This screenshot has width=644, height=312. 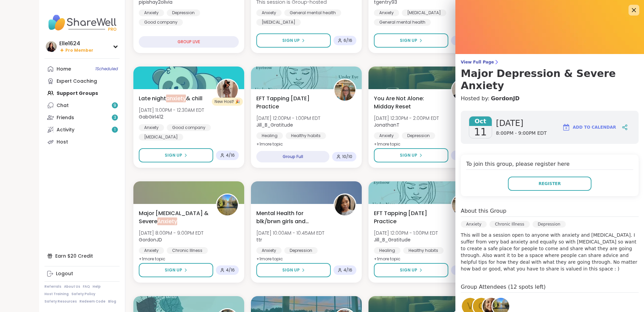 What do you see at coordinates (66, 130) in the screenshot?
I see `div: Activity` at bounding box center [66, 130].